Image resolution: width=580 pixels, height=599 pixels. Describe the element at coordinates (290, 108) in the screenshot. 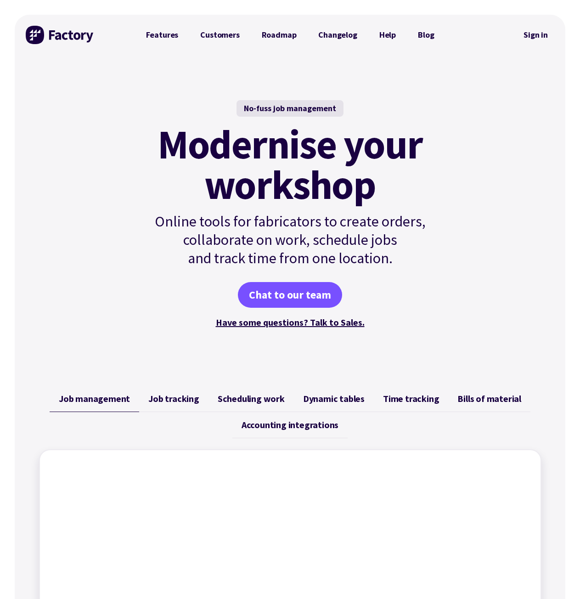

I see `div: No-fuss job management` at that location.